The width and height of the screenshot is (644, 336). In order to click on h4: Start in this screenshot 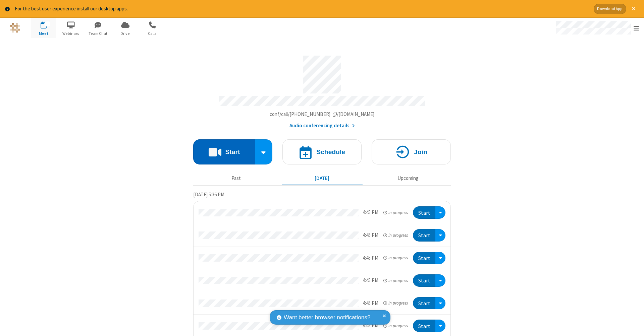, I will do `click(232, 152)`.